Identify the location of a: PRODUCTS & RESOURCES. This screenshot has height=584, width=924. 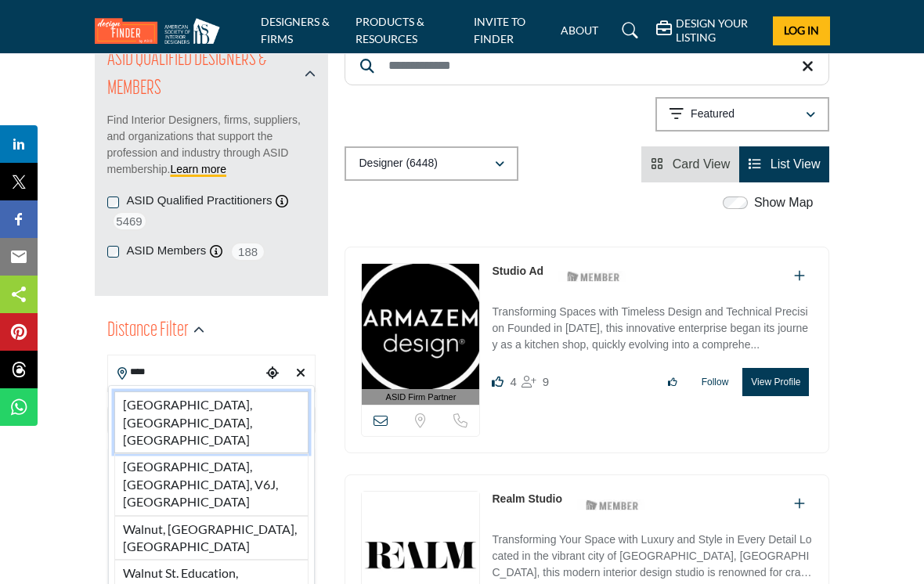
(390, 30).